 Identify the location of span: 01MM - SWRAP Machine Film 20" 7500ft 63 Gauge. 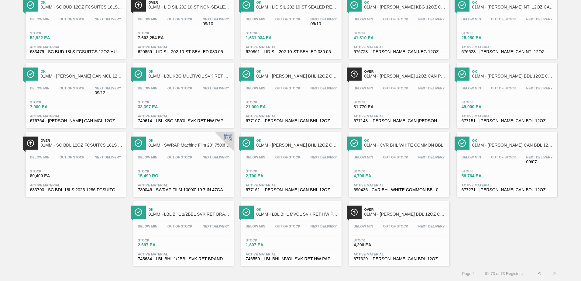
(190, 145).